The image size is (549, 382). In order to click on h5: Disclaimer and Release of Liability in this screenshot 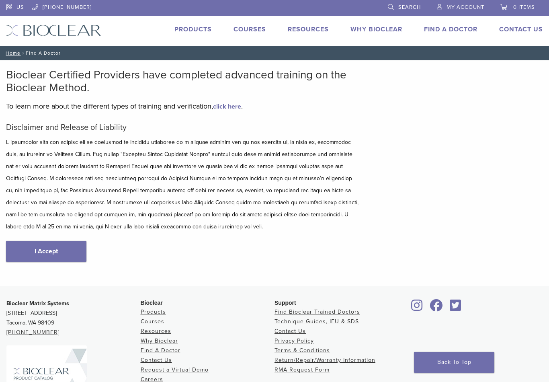, I will do `click(183, 127)`.